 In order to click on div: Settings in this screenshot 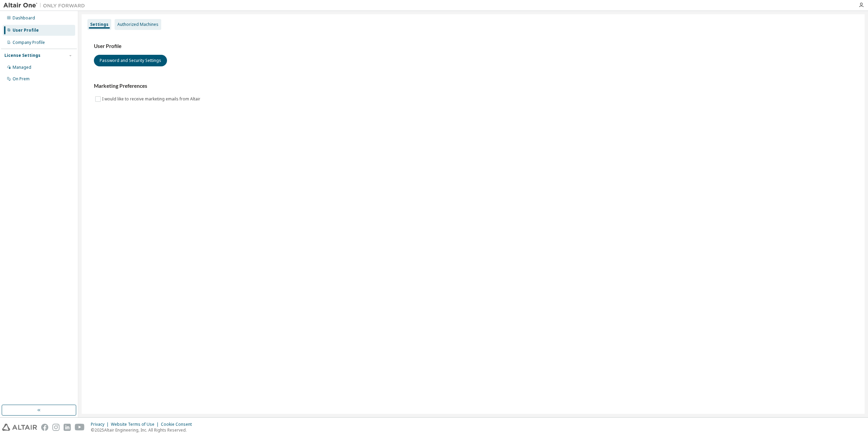, I will do `click(100, 25)`.